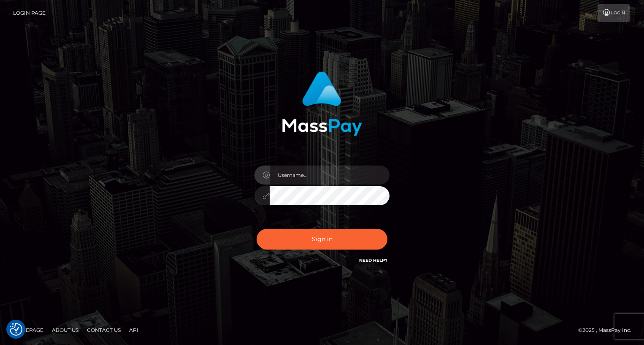  Describe the element at coordinates (16, 329) in the screenshot. I see `button: Consent Preferences` at that location.